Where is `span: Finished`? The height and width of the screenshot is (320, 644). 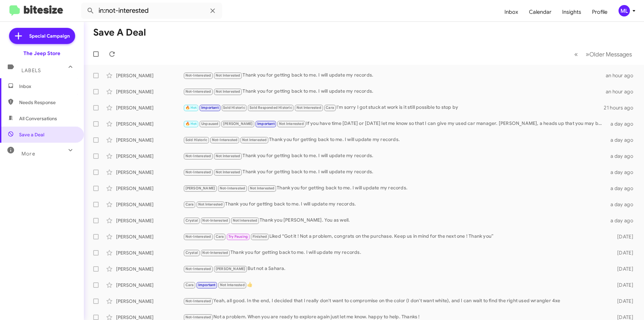
span: Finished is located at coordinates (260, 236).